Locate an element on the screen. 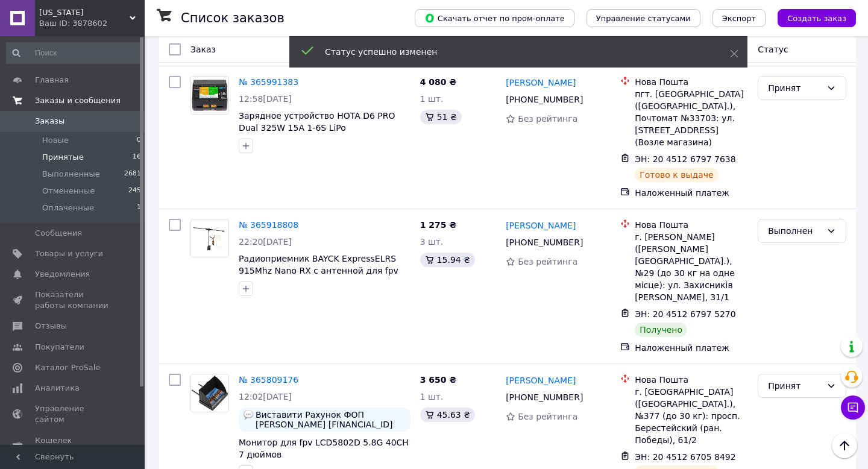 Image resolution: width=868 pixels, height=469 pixels. a: № 365918808 is located at coordinates (269, 225).